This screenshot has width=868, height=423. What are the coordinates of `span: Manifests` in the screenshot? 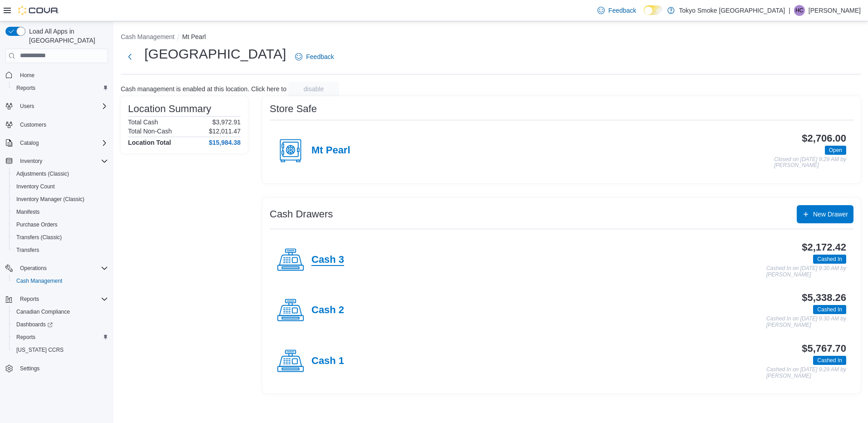 It's located at (28, 212).